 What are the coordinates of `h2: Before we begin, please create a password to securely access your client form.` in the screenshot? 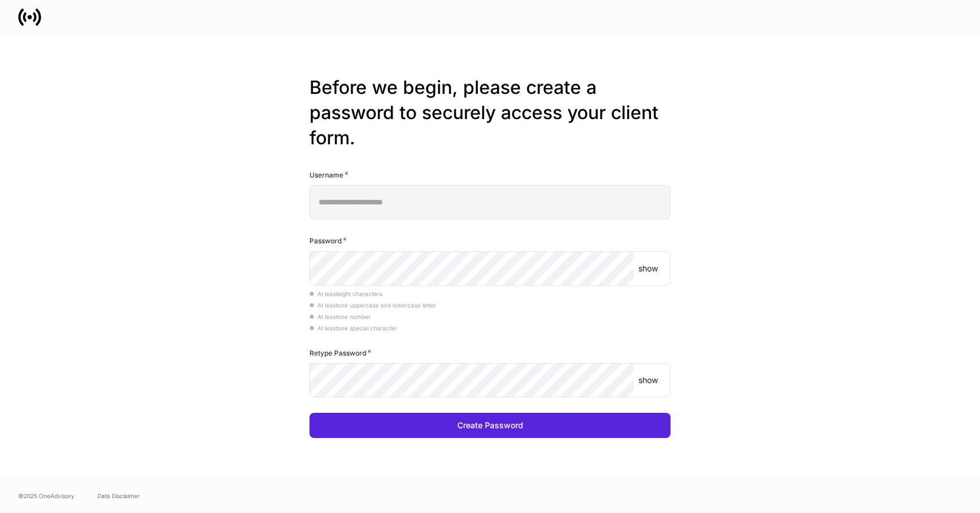 It's located at (490, 113).